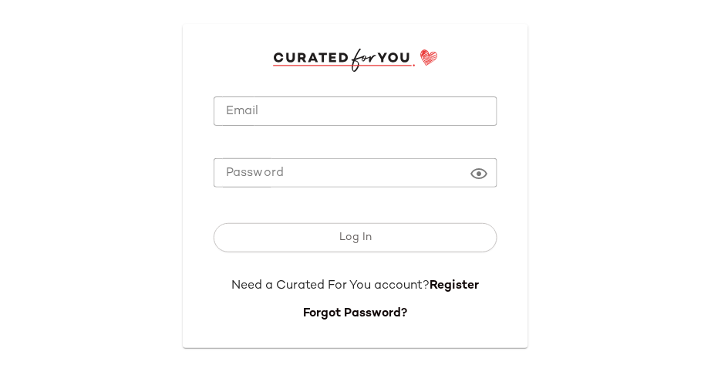 The image size is (711, 372). Describe the element at coordinates (356, 238) in the screenshot. I see `button: Log In` at that location.